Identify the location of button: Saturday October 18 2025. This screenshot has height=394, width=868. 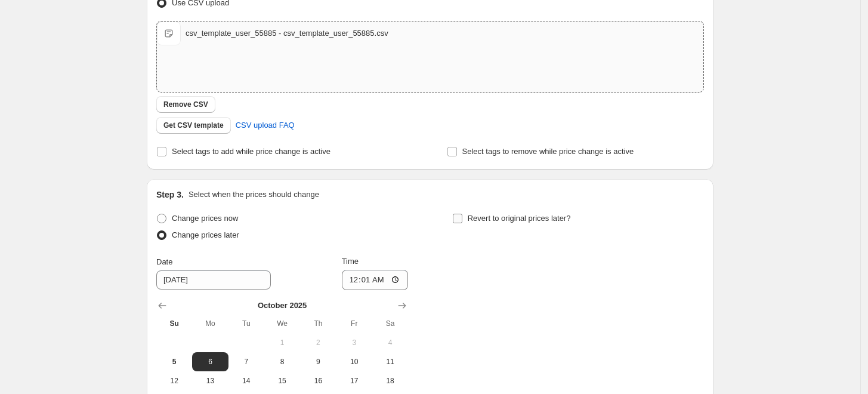
(391, 381).